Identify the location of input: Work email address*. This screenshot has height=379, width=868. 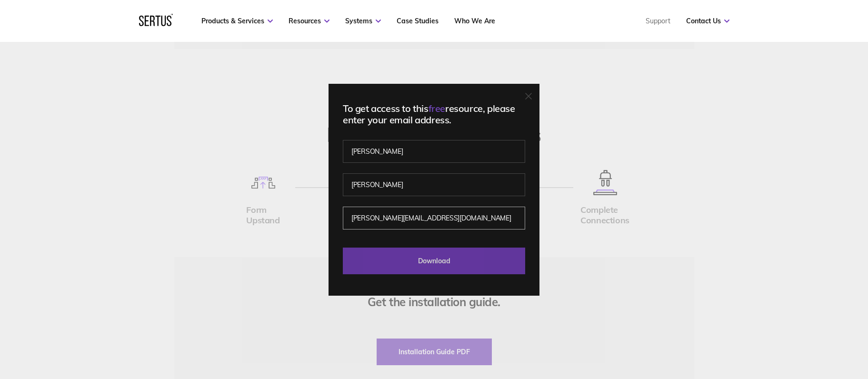
(434, 218).